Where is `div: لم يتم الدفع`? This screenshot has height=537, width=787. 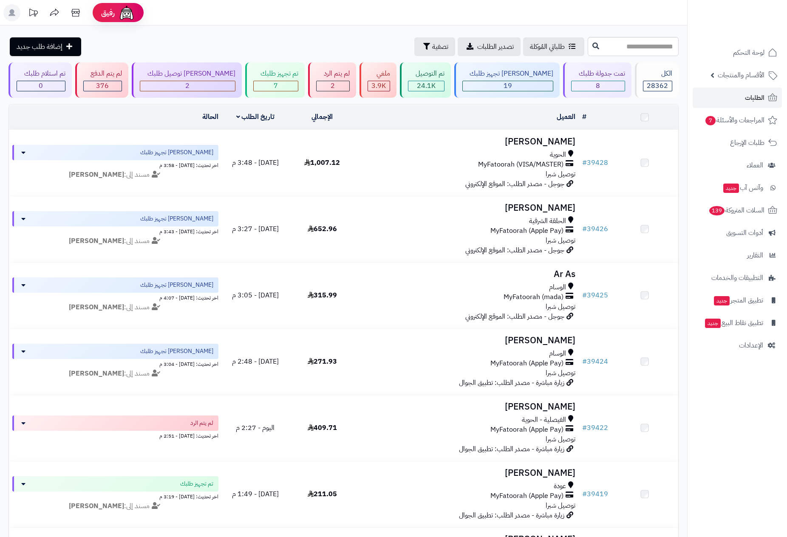 div: لم يتم الدفع is located at coordinates (103, 74).